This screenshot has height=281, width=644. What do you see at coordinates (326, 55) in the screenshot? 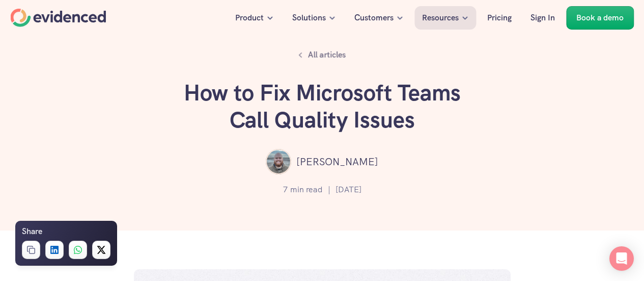
I see `p: All articles` at bounding box center [326, 55].